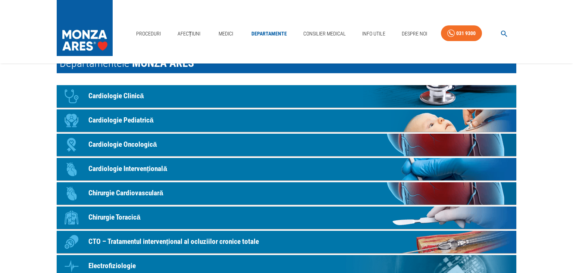 Image resolution: width=573 pixels, height=273 pixels. What do you see at coordinates (414, 34) in the screenshot?
I see `a: Despre Noi` at bounding box center [414, 34].